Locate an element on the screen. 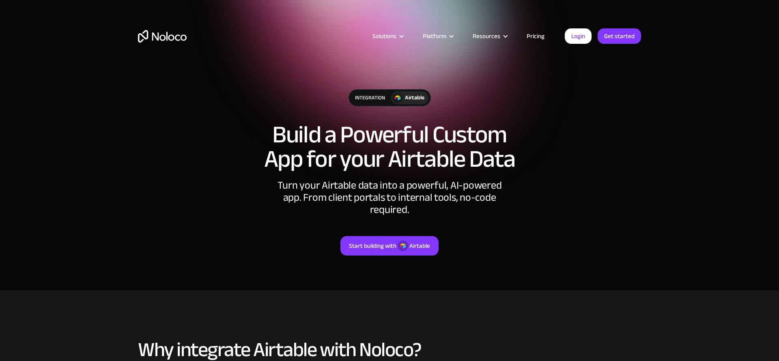 This screenshot has height=361, width=779. a: Pricing is located at coordinates (536, 36).